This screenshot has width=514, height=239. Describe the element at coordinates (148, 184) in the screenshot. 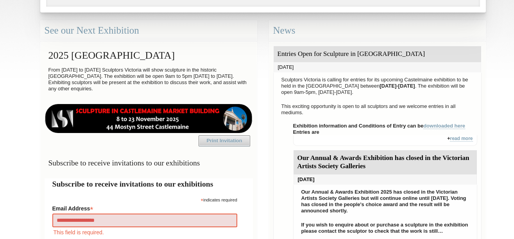

I see `h2: Subscribe to receive invitations to our exhibitions` at that location.